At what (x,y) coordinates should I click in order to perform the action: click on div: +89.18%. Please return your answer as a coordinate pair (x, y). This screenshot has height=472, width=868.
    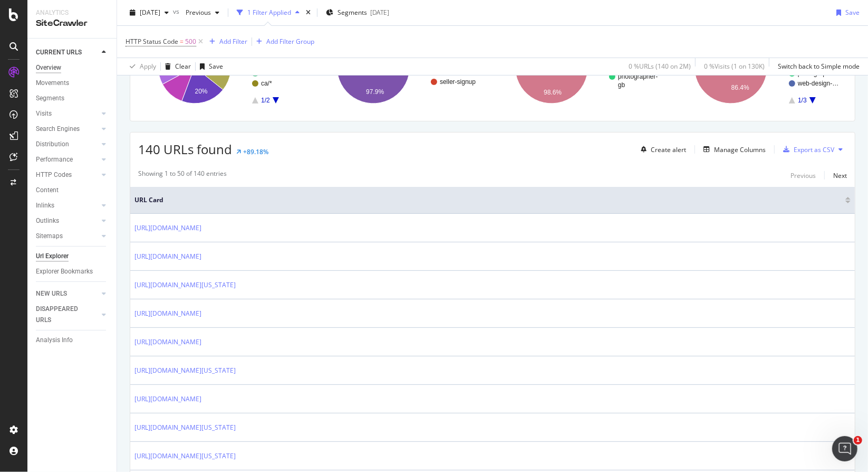
    Looking at the image, I should click on (256, 151).